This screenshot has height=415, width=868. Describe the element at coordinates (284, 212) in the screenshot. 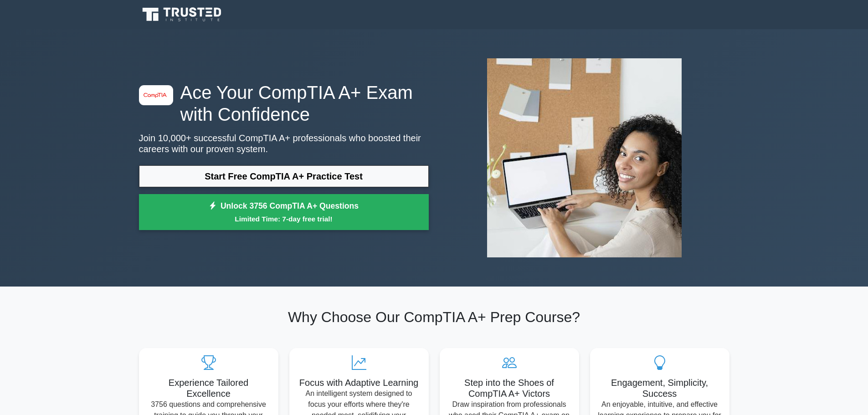

I see `a: Unlock 3756 CompTIA A+ QuestionsLimited Time: 7-day free trial!` at that location.